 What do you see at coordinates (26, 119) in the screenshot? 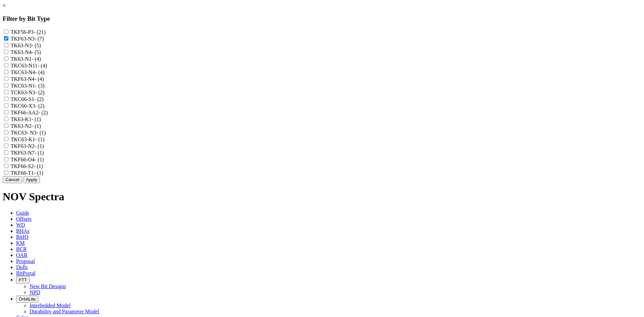
I see `label: TK63-K1` at bounding box center [26, 119].